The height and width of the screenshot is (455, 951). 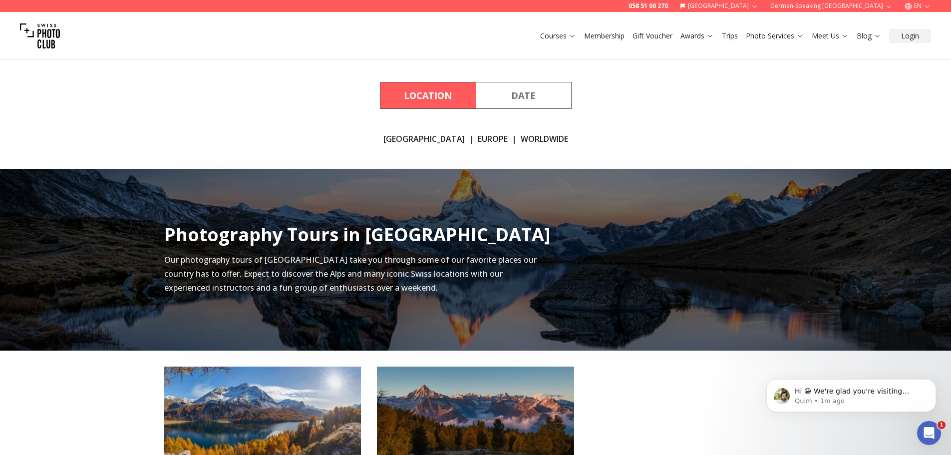 I want to click on button: Awards, so click(x=697, y=36).